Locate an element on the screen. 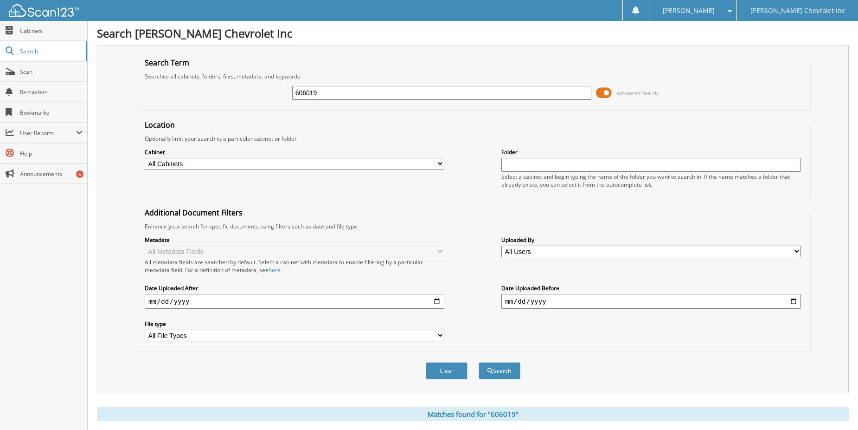 The height and width of the screenshot is (430, 858). label: Folder is located at coordinates (651, 152).